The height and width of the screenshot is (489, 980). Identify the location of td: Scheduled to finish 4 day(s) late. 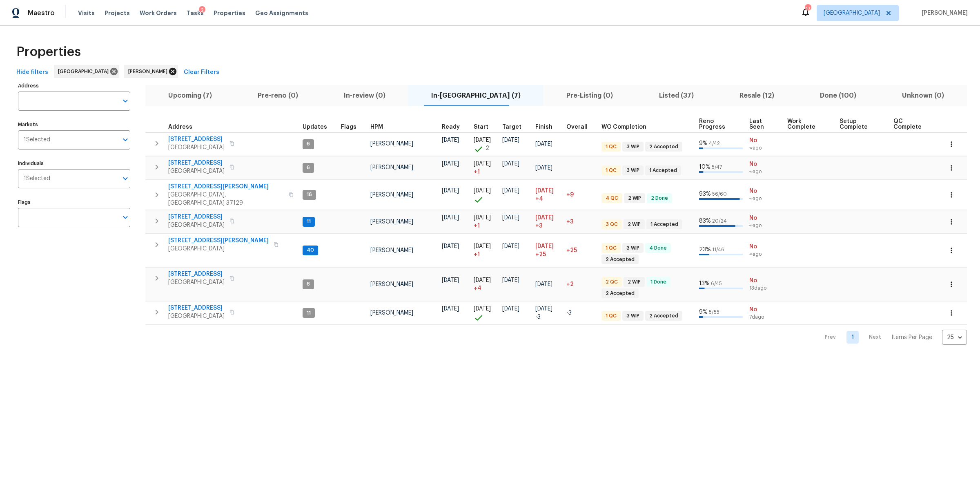
(547, 194).